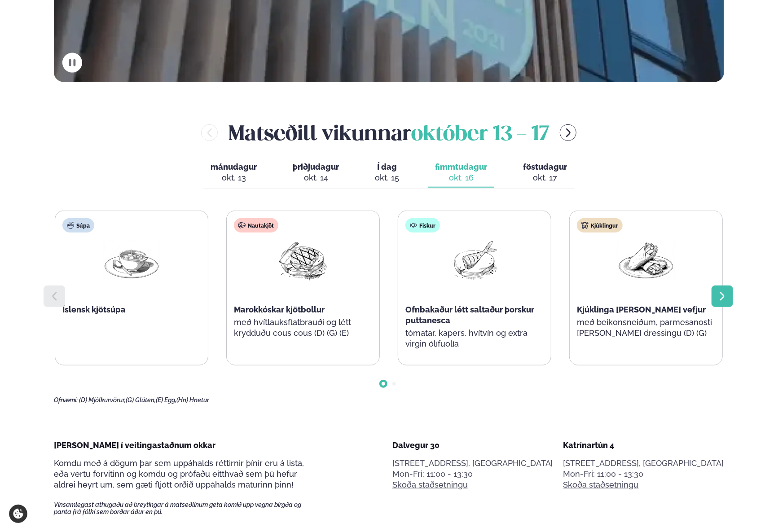  Describe the element at coordinates (461, 178) in the screenshot. I see `div: okt. 16` at that location.